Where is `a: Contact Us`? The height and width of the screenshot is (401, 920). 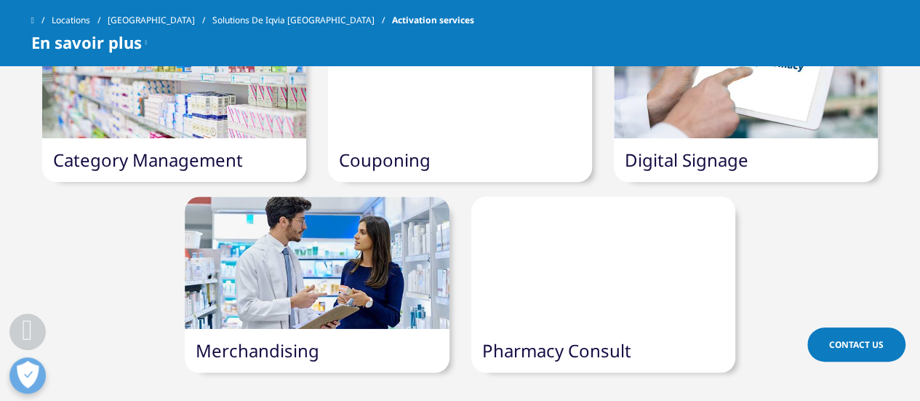
a: Contact Us is located at coordinates (856, 344).